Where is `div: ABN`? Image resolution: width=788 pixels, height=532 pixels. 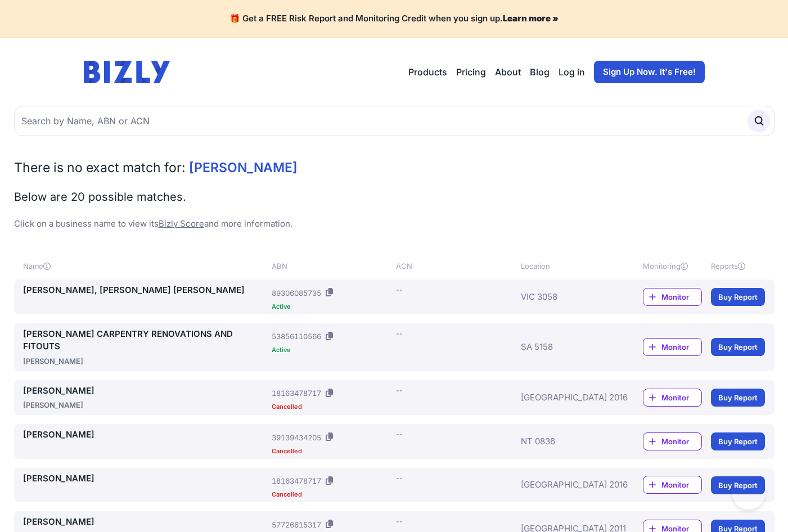 div: ABN is located at coordinates (331, 266).